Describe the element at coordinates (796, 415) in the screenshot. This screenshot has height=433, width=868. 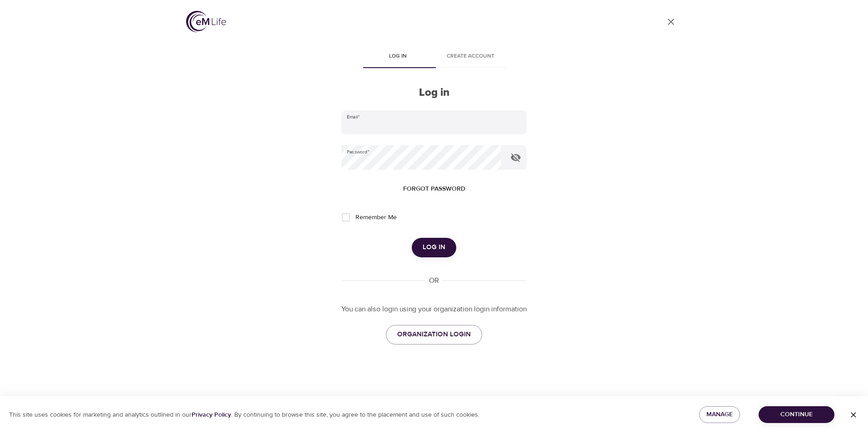
I see `span: Continue` at that location.